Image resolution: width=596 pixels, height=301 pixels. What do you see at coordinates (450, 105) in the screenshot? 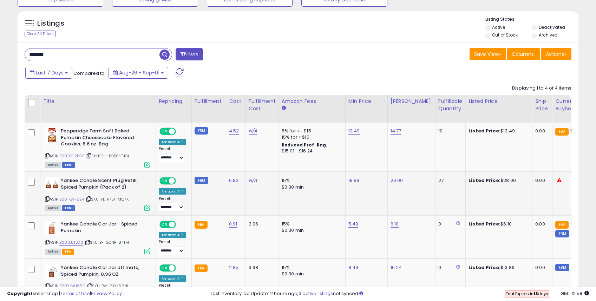
I see `div: Fulfillable Quantity` at bounding box center [450, 105].